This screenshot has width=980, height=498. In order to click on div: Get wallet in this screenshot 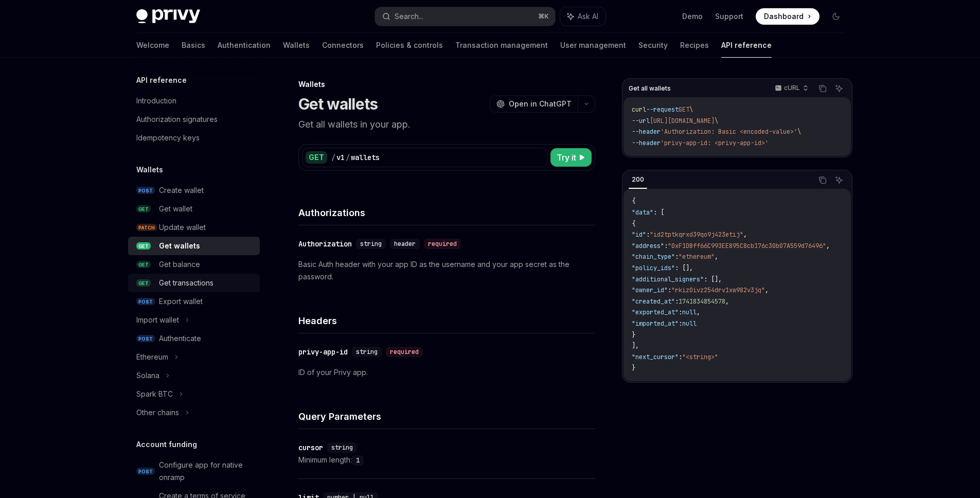, I will do `click(176, 209)`.